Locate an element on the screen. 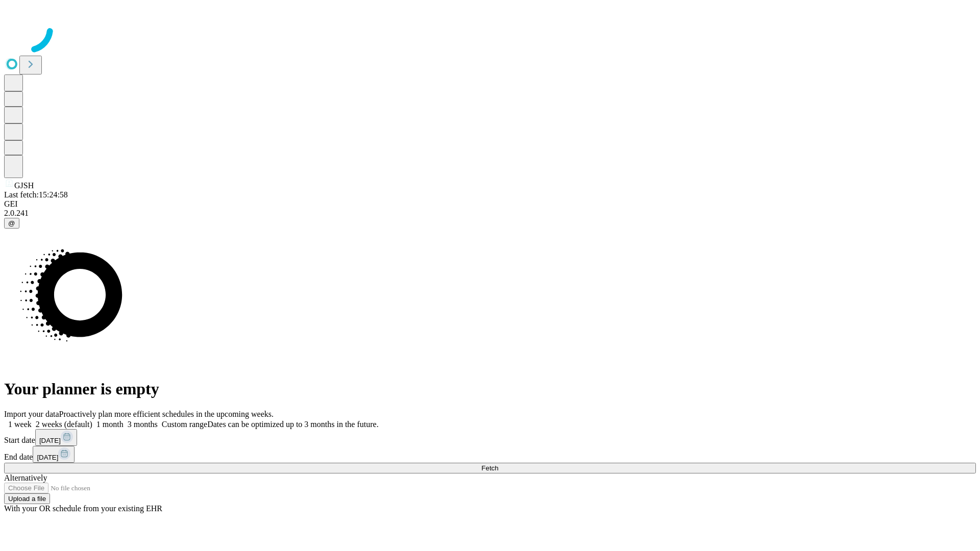 This screenshot has height=551, width=980. span: Last fetch: 15:24:58 is located at coordinates (36, 195).